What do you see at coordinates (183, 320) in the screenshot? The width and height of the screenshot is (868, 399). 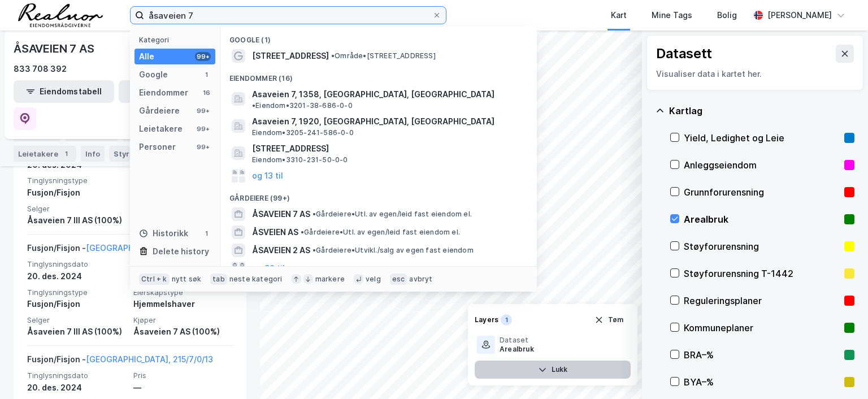 I see `span: Kjøper` at bounding box center [183, 320].